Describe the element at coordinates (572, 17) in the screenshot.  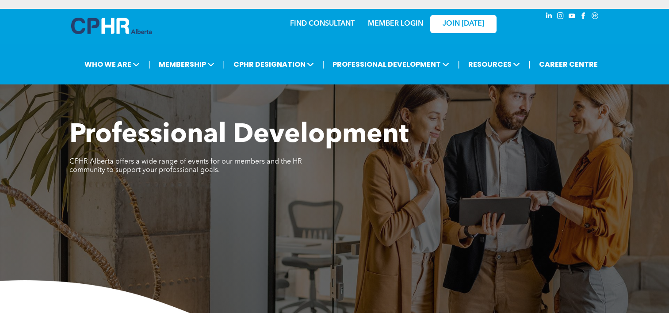
I see `a: youtube` at that location.